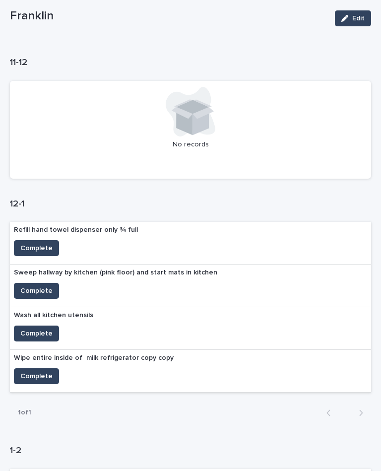 The image size is (381, 471). Describe the element at coordinates (190, 451) in the screenshot. I see `h1: 1-2` at that location.